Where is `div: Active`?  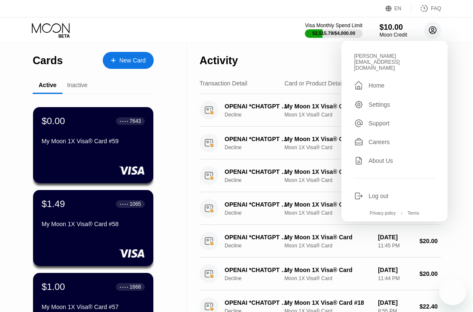
div: Active is located at coordinates (48, 85).